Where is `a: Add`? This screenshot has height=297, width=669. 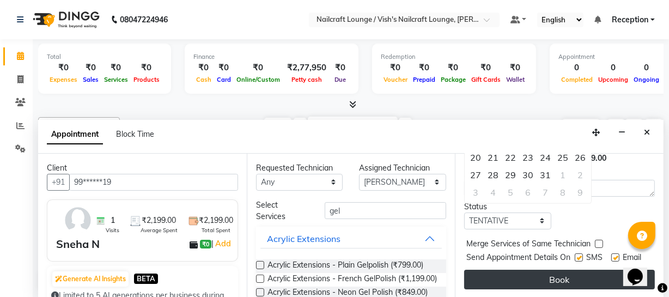 a: Add is located at coordinates (223, 243).